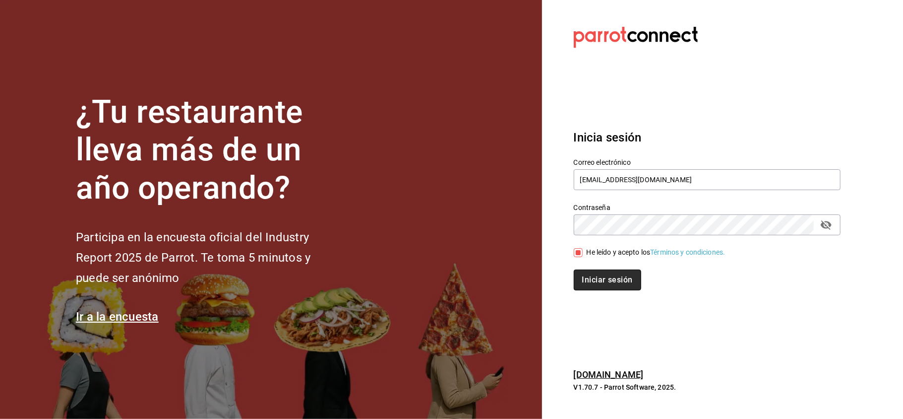  Describe the element at coordinates (707, 207) in the screenshot. I see `label: Contraseña` at that location.